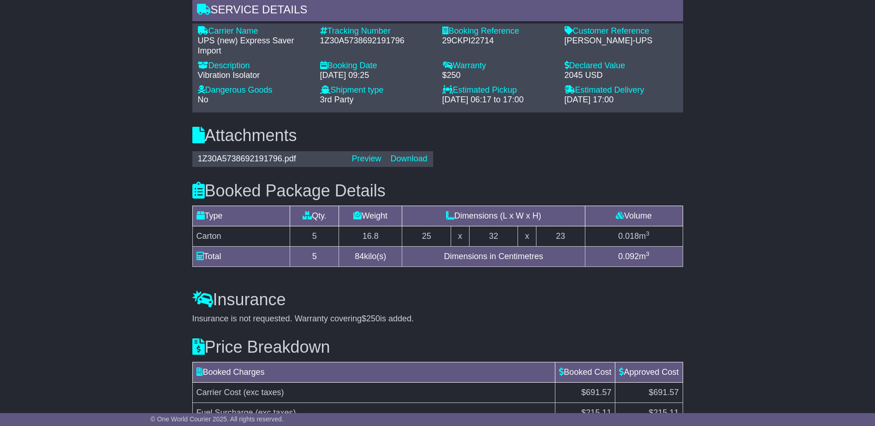 Image resolution: width=875 pixels, height=426 pixels. I want to click on h3: Insurance, so click(438, 300).